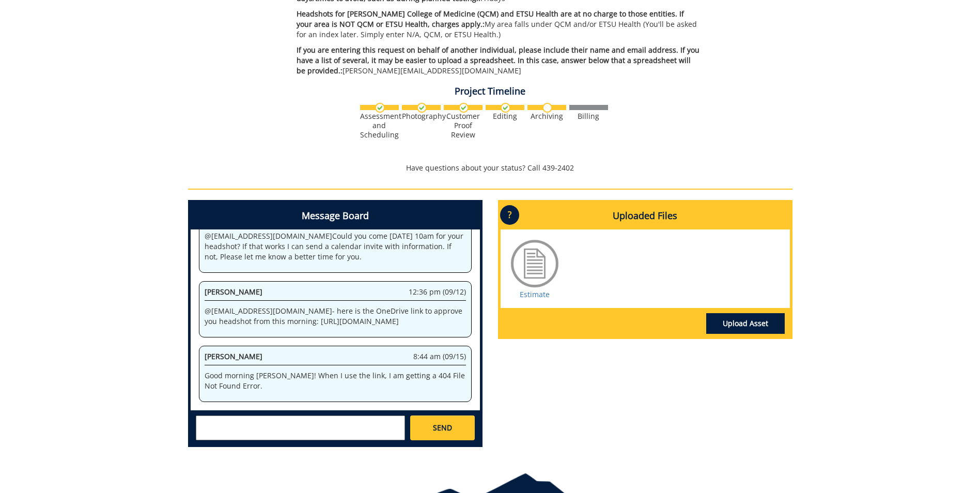 The image size is (980, 493). Describe the element at coordinates (589, 117) in the screenshot. I see `div: Billing` at that location.